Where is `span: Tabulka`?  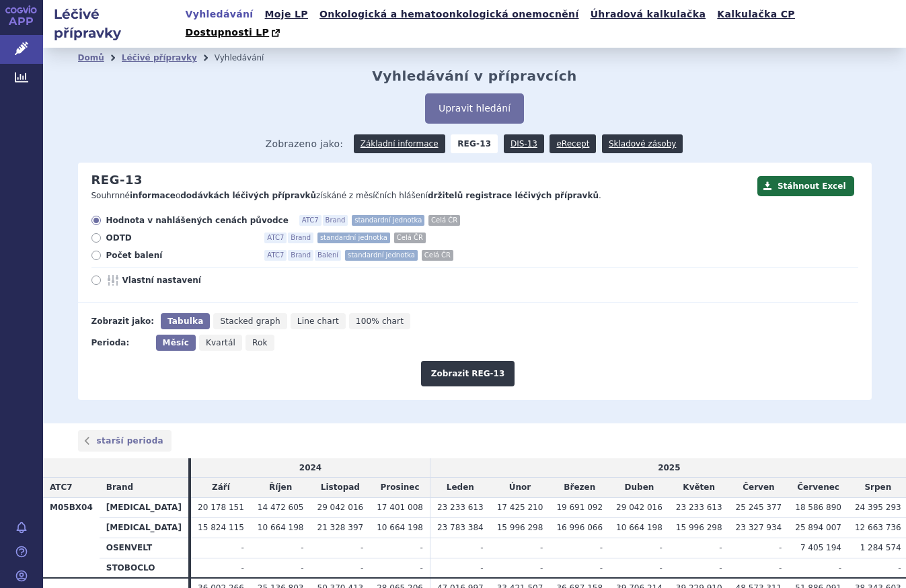
span: Tabulka is located at coordinates (185, 321).